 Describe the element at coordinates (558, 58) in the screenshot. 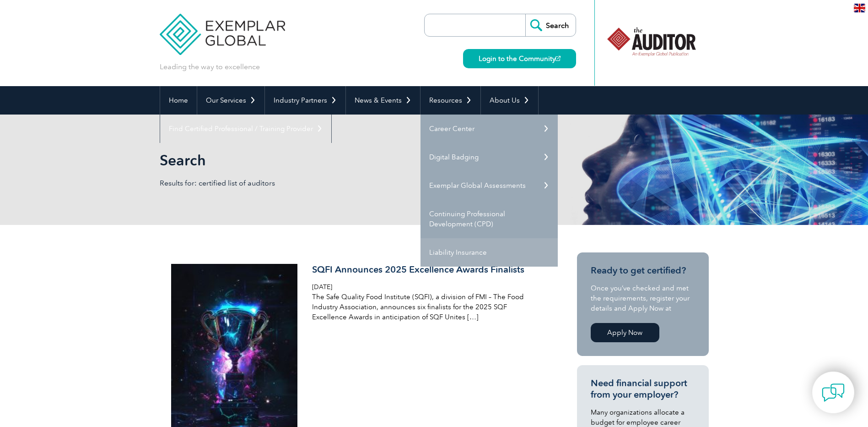

I see `img: open_square.png` at that location.